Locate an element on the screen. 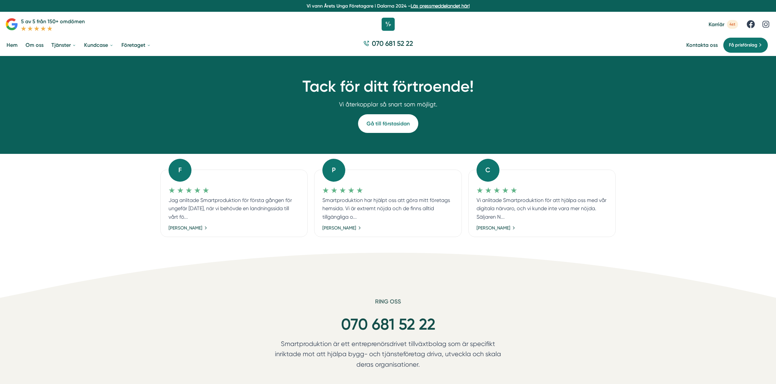 Image resolution: width=776 pixels, height=384 pixels. a: Läs pressmeddelandet här! is located at coordinates (440, 6).